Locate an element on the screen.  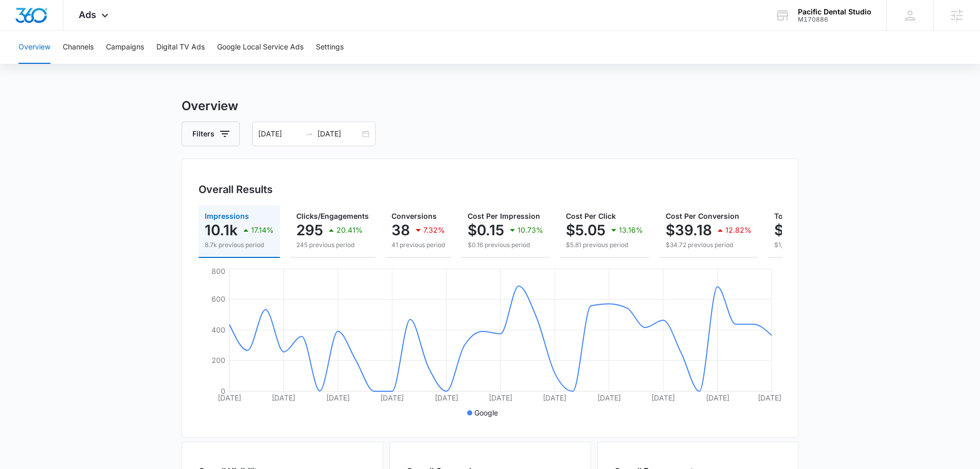
tspan: 200 is located at coordinates (218, 360).